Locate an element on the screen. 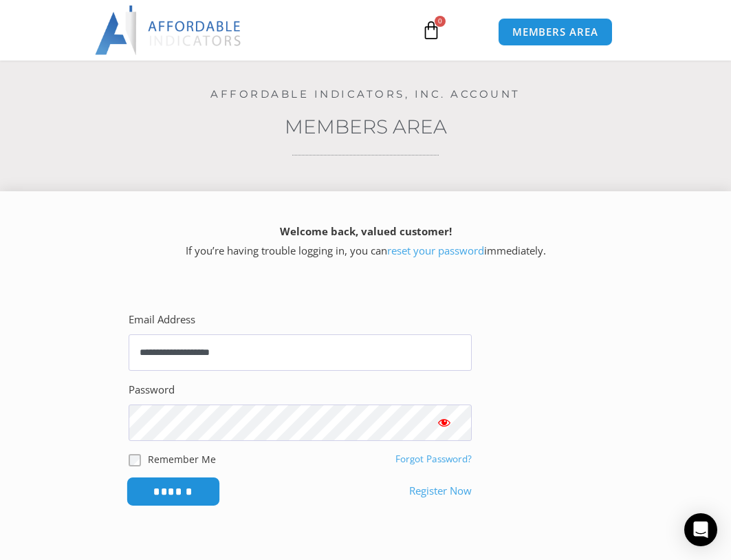 The height and width of the screenshot is (560, 731). a: Members Area is located at coordinates (366, 127).